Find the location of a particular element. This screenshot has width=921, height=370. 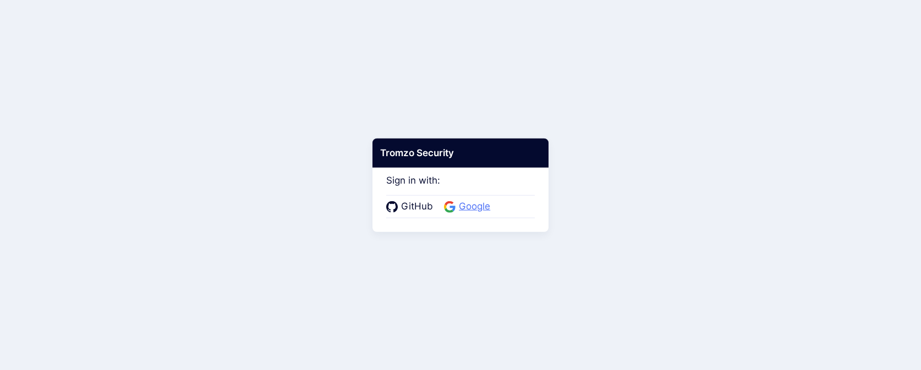

a: GitHub is located at coordinates (411, 207).